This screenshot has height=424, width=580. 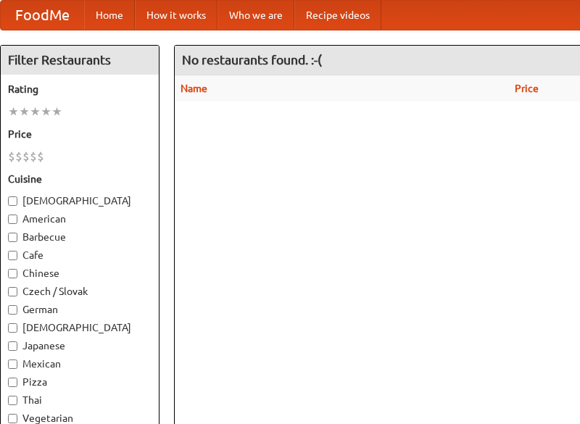 I want to click on a: Who we are, so click(x=256, y=15).